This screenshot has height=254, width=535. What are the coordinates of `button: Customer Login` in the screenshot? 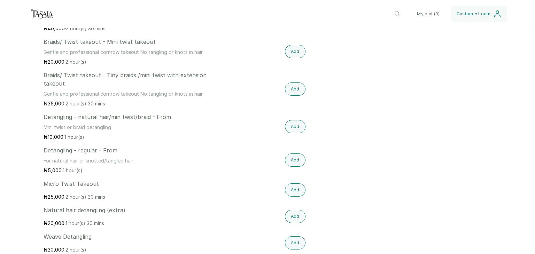 It's located at (479, 14).